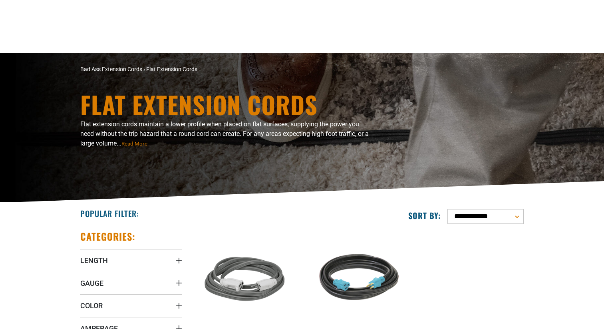 The height and width of the screenshot is (329, 604). I want to click on h2: Popular Filter:, so click(109, 213).